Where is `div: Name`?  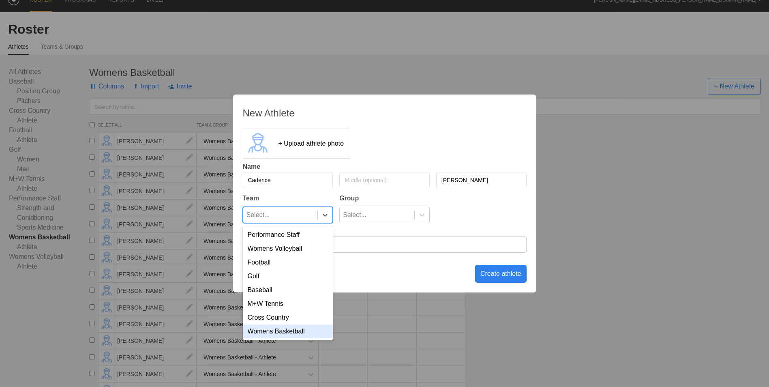
div: Name is located at coordinates (385, 167).